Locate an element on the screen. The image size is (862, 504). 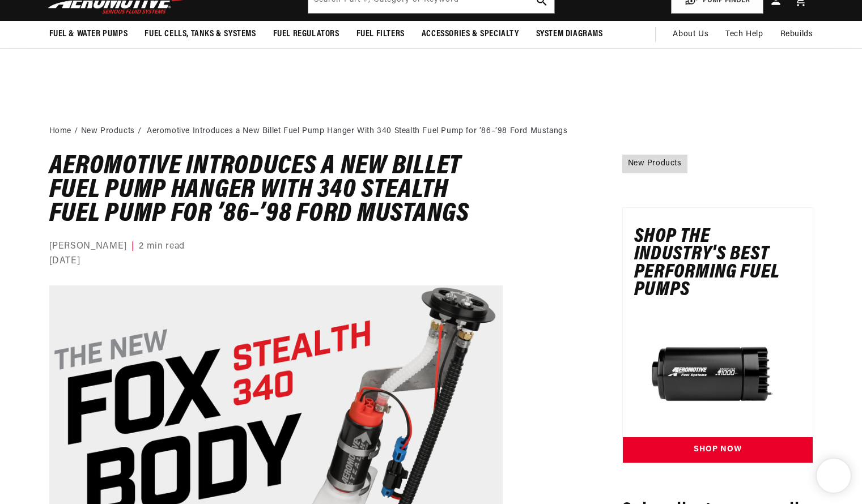
a: Shop Now is located at coordinates (717, 449).